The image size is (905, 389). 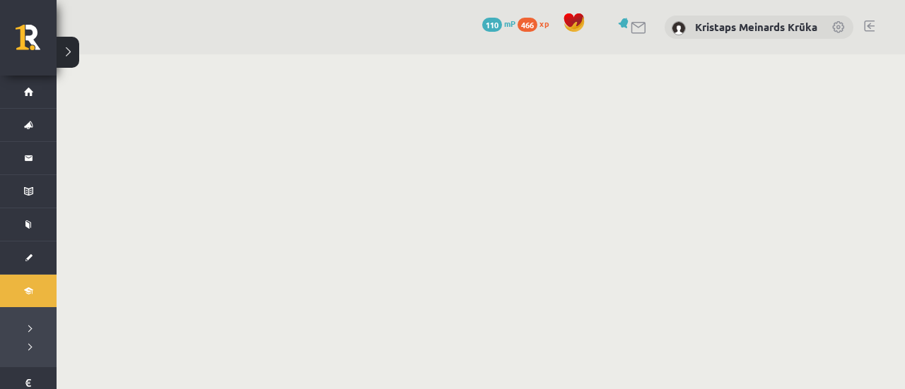 I want to click on span: xp, so click(x=543, y=23).